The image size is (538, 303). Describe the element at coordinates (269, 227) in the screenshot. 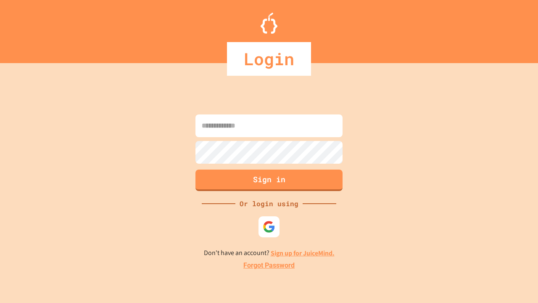

I see `img: google-icon.svg` at that location.